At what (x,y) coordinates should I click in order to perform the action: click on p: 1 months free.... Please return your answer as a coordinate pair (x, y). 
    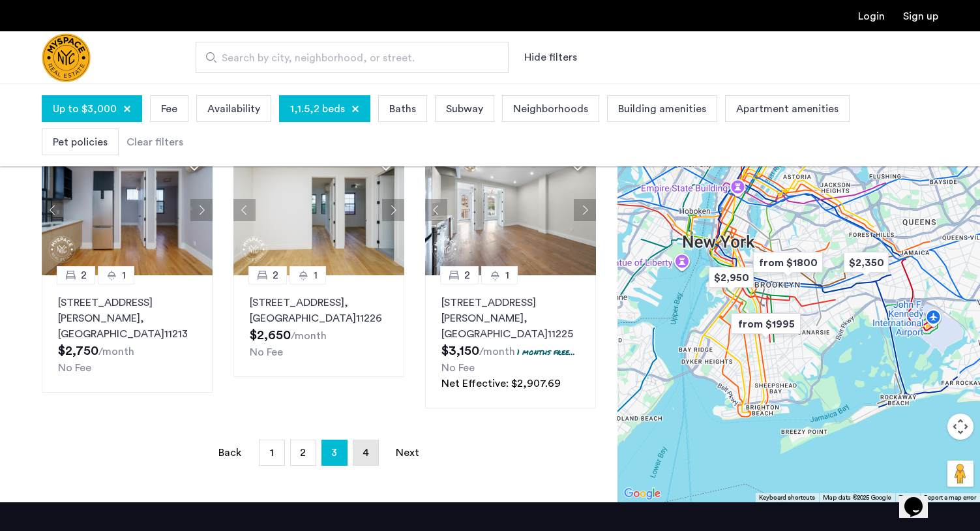
    Looking at the image, I should click on (546, 352).